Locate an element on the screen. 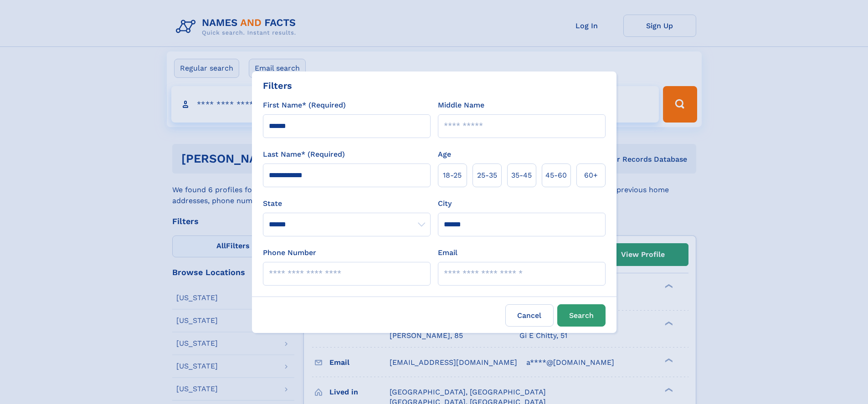  button: Search is located at coordinates (582, 315).